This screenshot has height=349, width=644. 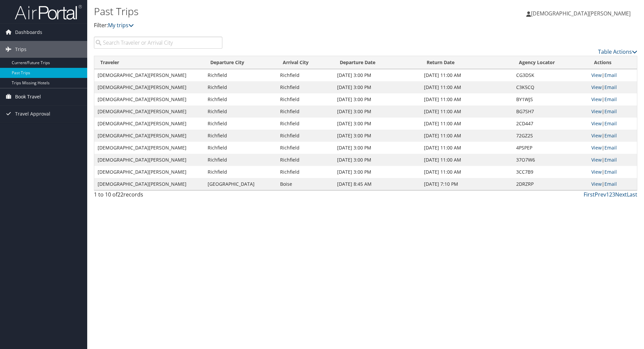 I want to click on td: BG7SH7, so click(x=550, y=111).